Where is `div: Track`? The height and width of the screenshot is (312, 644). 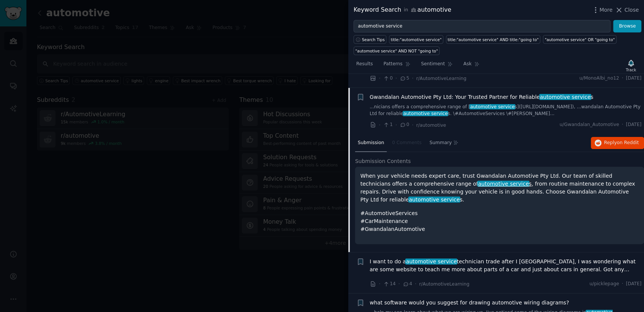
div: Track is located at coordinates (631, 70).